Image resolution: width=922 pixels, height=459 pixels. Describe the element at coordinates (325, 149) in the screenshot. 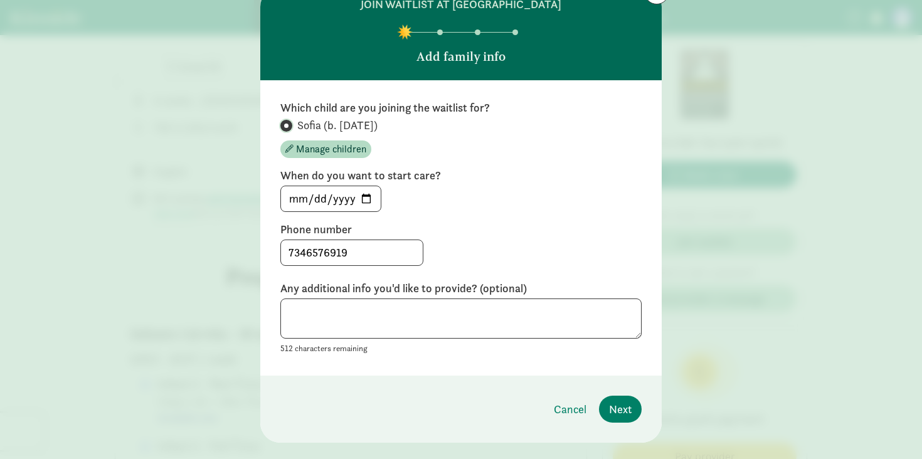

I see `button: Manage children` at that location.